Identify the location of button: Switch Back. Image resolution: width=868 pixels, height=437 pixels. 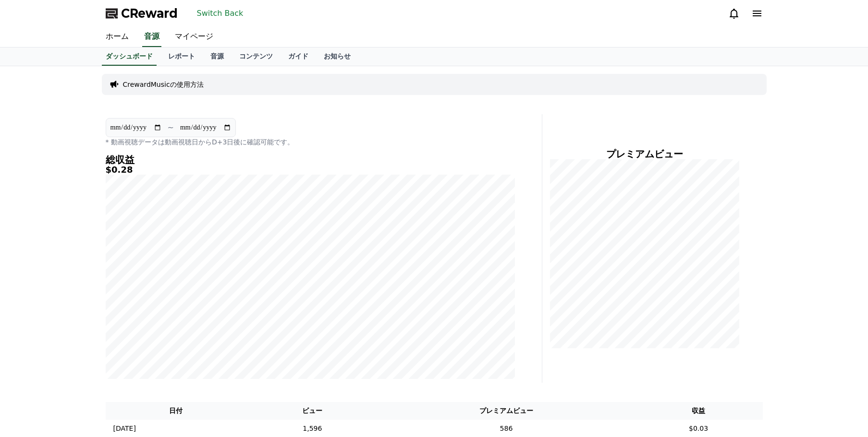
(220, 14).